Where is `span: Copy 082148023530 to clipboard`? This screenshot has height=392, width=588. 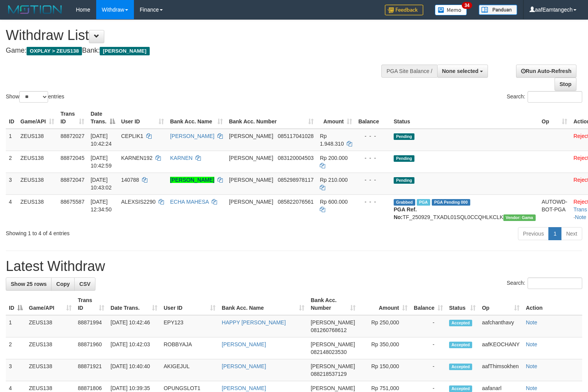 span: Copy 082148023530 to clipboard is located at coordinates (328, 352).